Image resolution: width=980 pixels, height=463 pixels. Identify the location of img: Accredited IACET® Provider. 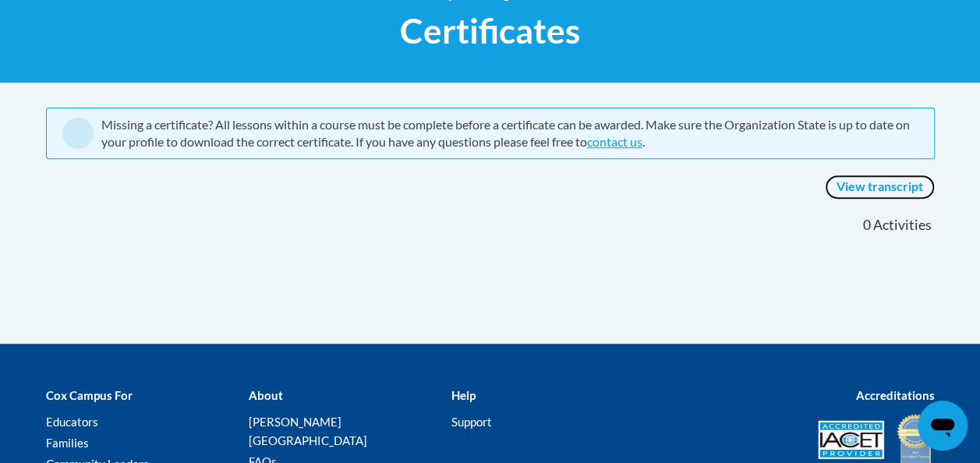
(850, 440).